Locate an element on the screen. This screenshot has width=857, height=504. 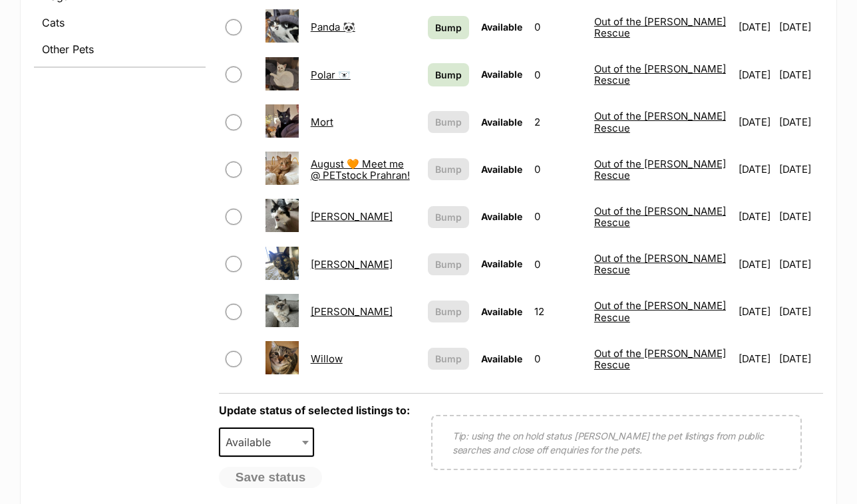
a: Other Pets is located at coordinates (120, 49).